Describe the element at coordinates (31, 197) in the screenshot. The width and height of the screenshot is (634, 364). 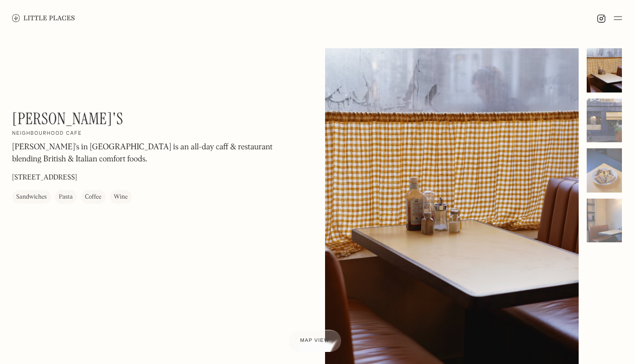
I see `div: Sandwiches` at that location.